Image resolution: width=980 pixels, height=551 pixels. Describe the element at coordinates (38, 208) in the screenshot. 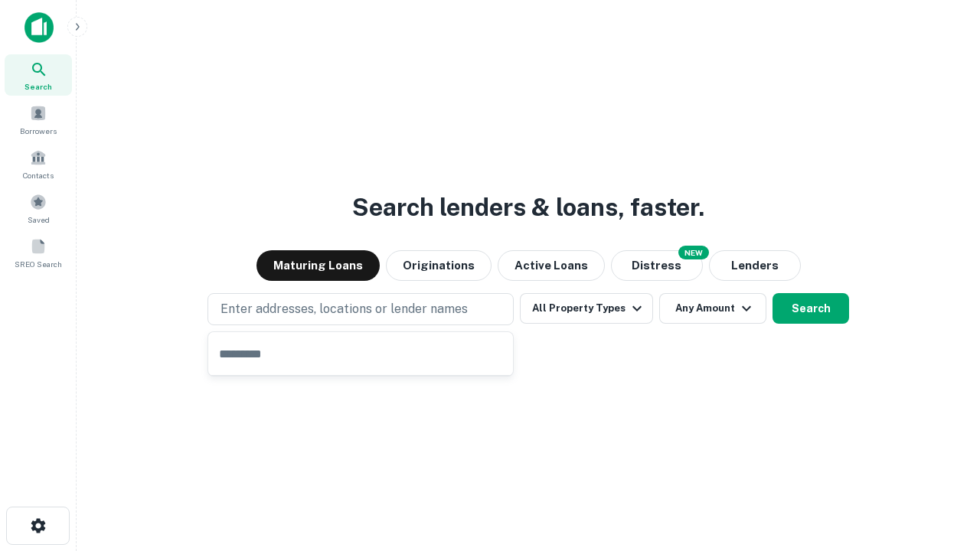

I see `div: Saved` at that location.